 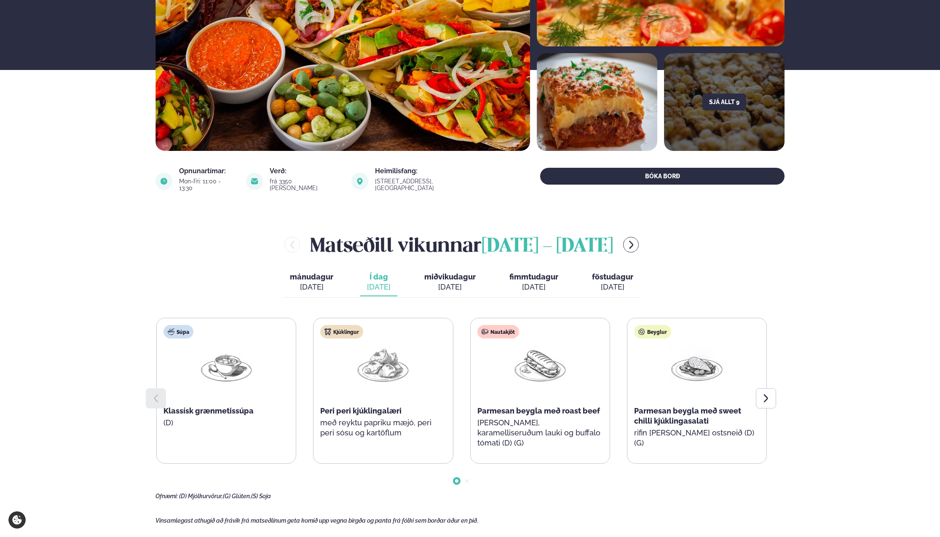 What do you see at coordinates (724, 102) in the screenshot?
I see `button: Sjá allt 9` at bounding box center [724, 102].